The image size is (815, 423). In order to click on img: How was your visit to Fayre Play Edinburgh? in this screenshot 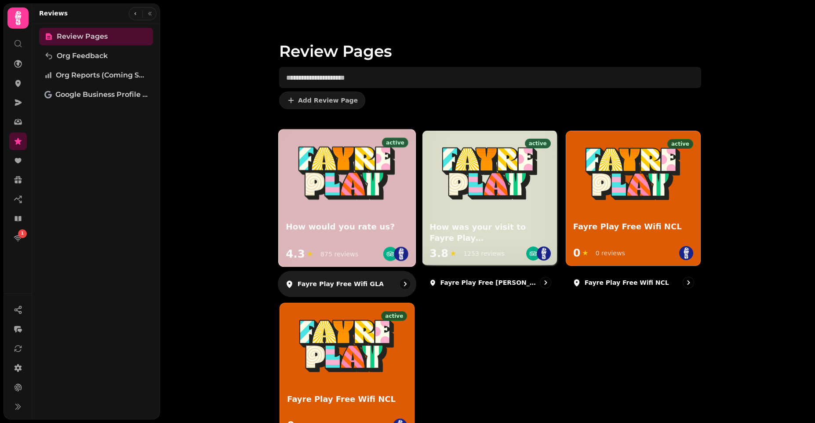, I will do `click(490, 173)`.